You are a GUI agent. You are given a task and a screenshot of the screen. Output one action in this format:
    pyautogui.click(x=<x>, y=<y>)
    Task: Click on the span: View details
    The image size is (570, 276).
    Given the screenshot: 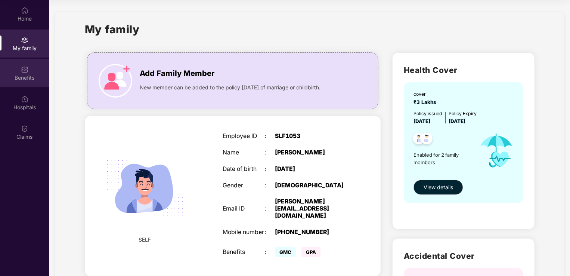 What is the action you would take?
    pyautogui.click(x=438, y=187)
    